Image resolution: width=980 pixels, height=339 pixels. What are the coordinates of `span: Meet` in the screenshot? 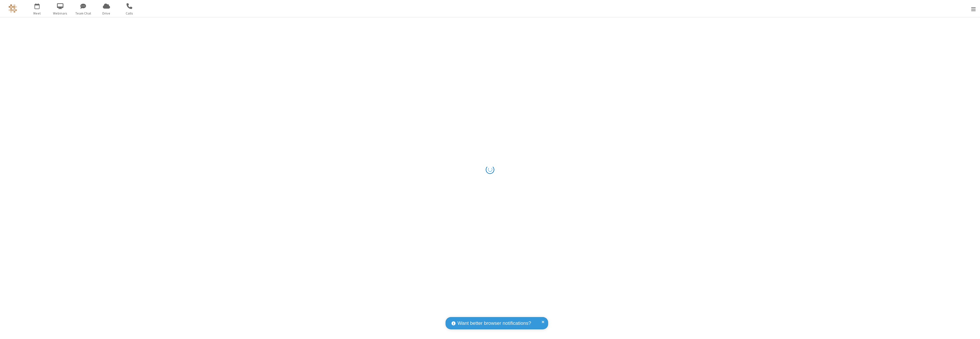 It's located at (37, 13).